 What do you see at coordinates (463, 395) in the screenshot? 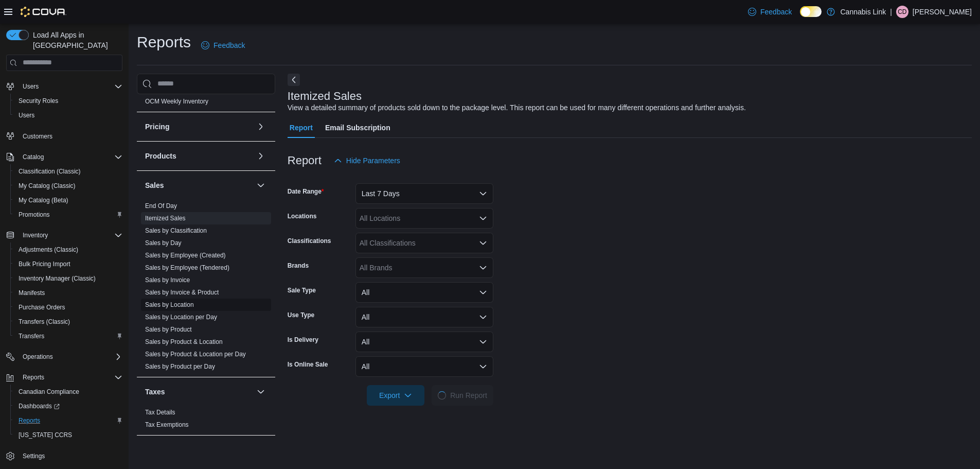
I see `button: LoadingRun Report` at bounding box center [463, 395].